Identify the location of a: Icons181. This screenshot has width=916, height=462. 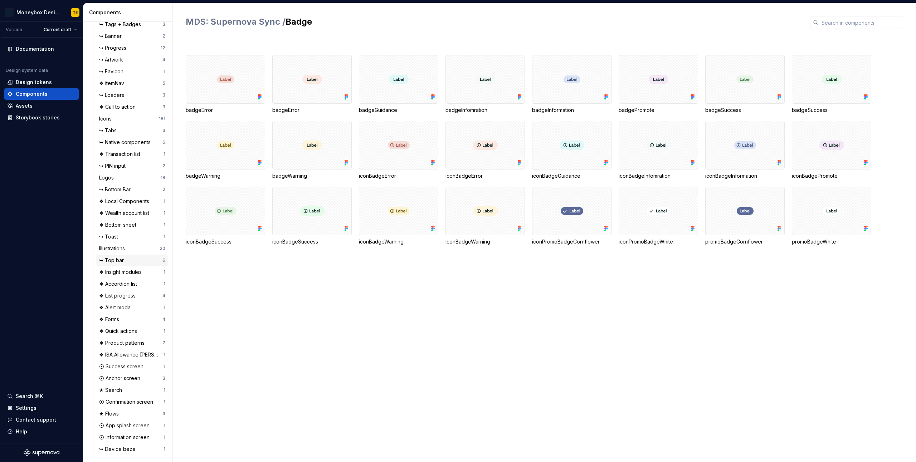
(132, 119).